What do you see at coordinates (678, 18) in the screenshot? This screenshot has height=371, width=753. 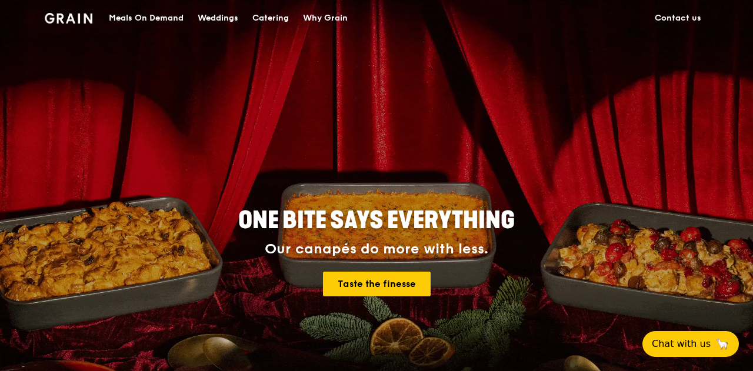 I see `a: Contact us` at bounding box center [678, 18].